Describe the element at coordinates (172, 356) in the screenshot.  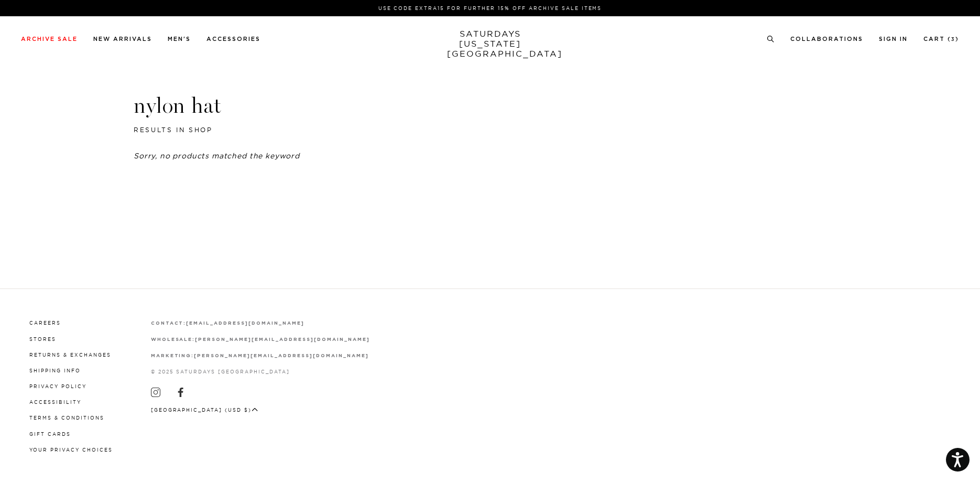
I see `strong: marketing:` at that location.